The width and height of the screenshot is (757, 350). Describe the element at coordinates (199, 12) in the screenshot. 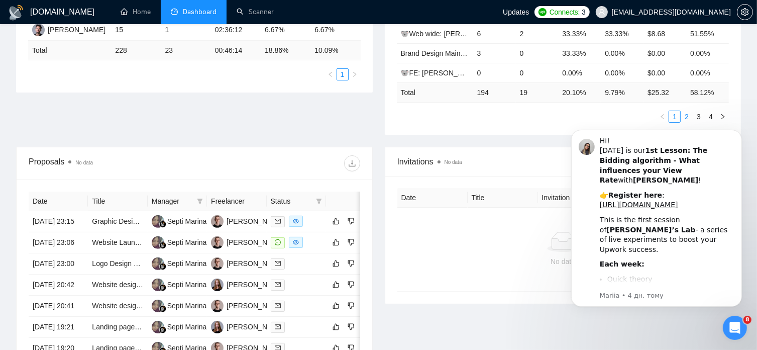

I see `span: Dashboard` at that location.